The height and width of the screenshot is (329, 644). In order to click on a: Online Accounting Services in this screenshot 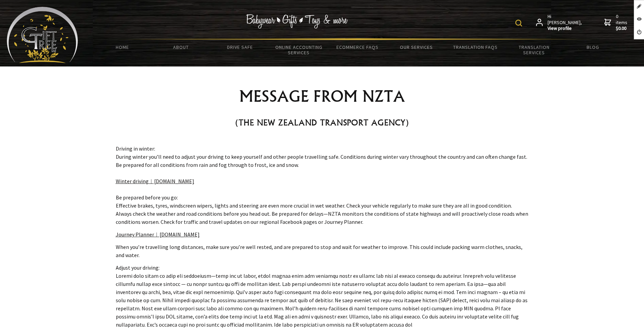, I will do `click(299, 50)`.